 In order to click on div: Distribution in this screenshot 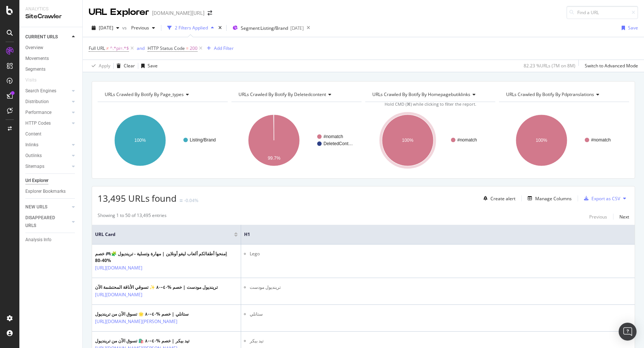, I will do `click(37, 102)`.